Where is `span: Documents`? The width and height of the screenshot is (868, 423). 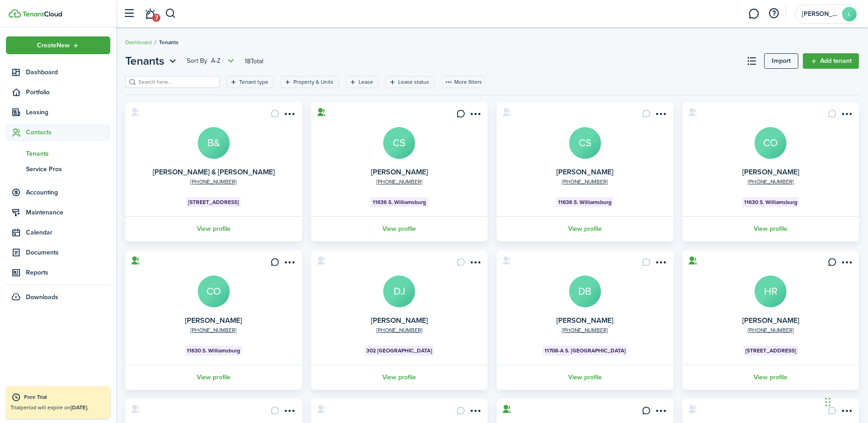 span: Documents is located at coordinates (68, 252).